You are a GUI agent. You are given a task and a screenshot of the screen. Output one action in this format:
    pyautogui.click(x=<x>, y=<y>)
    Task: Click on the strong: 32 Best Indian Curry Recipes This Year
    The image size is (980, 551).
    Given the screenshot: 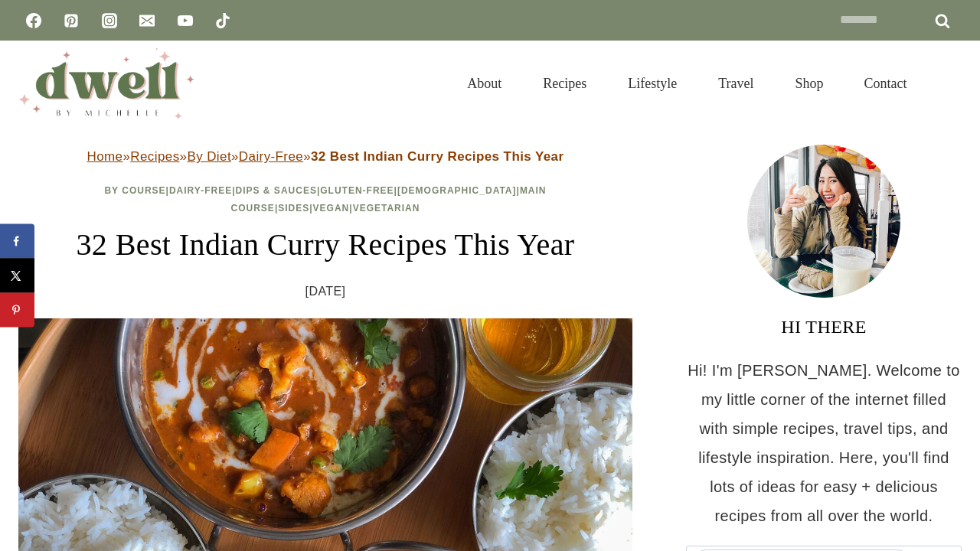 What is the action you would take?
    pyautogui.click(x=437, y=156)
    